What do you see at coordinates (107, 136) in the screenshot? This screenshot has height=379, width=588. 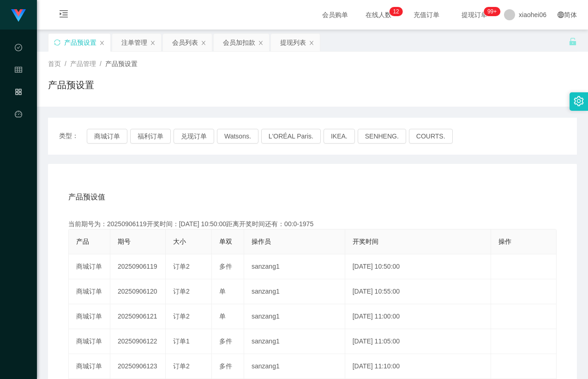 I see `button: 商城订单` at bounding box center [107, 136].